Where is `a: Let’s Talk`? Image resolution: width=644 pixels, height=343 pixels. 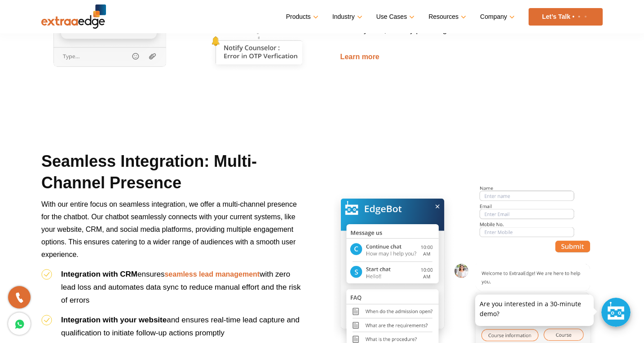 a: Let’s Talk is located at coordinates (565, 17).